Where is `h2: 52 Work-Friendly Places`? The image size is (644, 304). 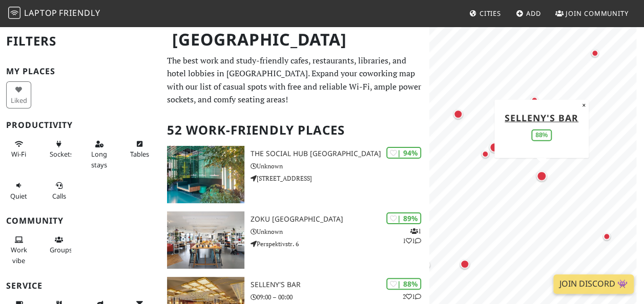
h2: 52 Work-Friendly Places is located at coordinates (295, 130).